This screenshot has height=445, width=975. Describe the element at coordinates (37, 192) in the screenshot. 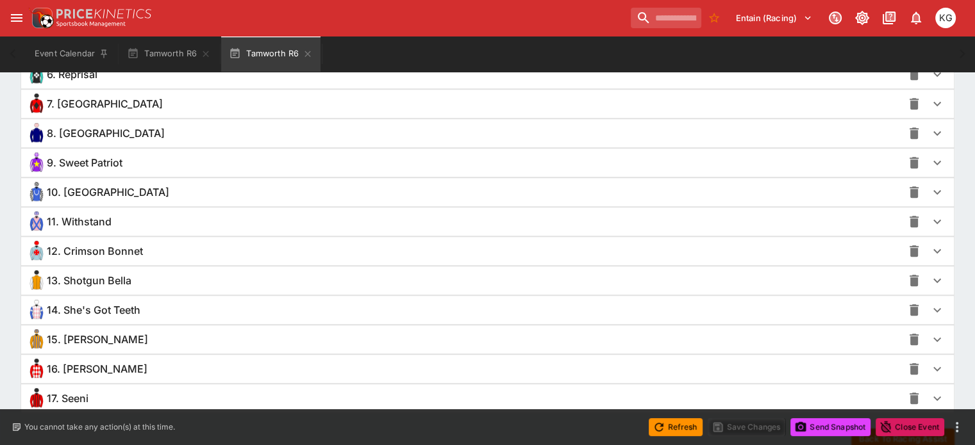

I see `img: bravaro_64x64.png` at that location.